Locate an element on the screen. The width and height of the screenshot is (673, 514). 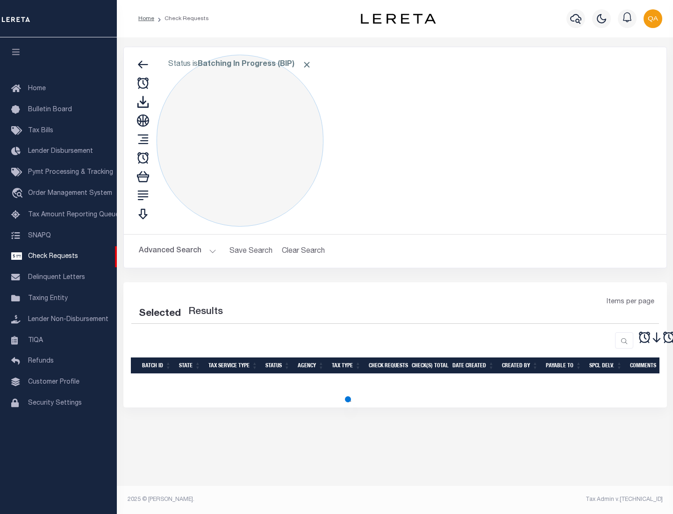
th: Check Requests is located at coordinates (387, 366).